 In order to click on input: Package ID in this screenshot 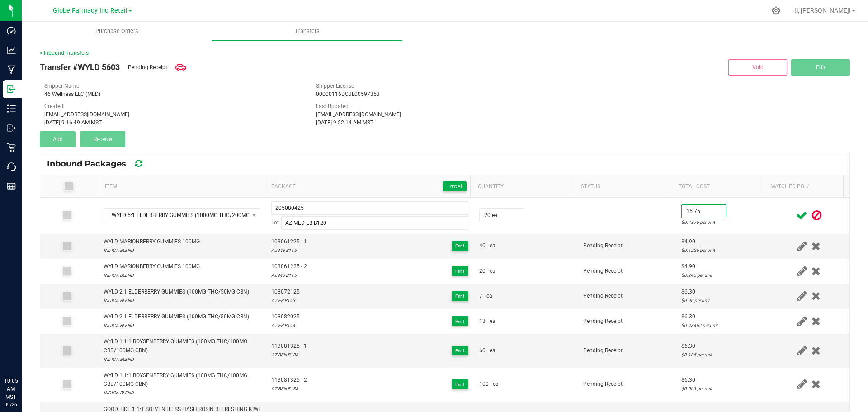, I will do `click(370, 208)`.